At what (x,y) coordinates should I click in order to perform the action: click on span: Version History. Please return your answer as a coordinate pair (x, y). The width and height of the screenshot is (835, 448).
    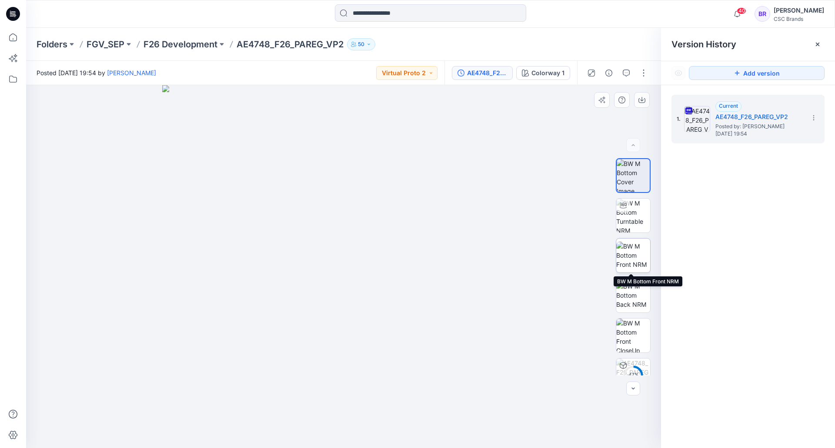
    Looking at the image, I should click on (704, 44).